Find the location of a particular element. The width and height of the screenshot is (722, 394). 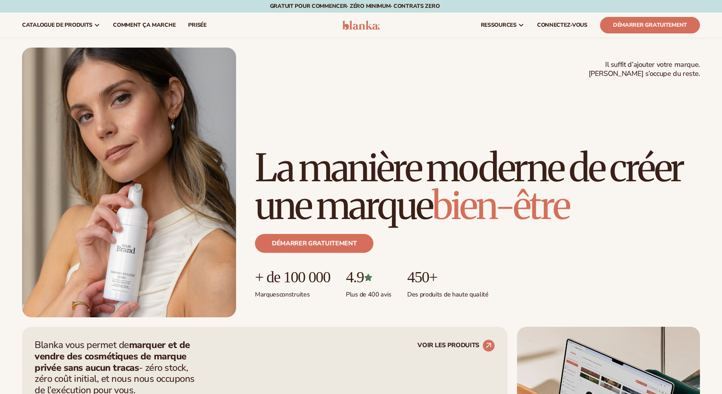

img: Femme tenant la mousse bronzante. is located at coordinates (129, 183).